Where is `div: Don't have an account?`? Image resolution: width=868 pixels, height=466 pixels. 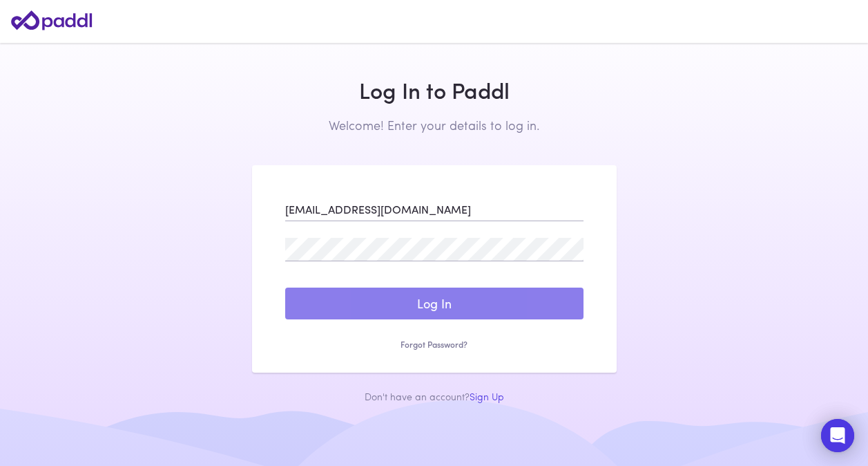
div: Don't have an account? is located at coordinates (434, 396).